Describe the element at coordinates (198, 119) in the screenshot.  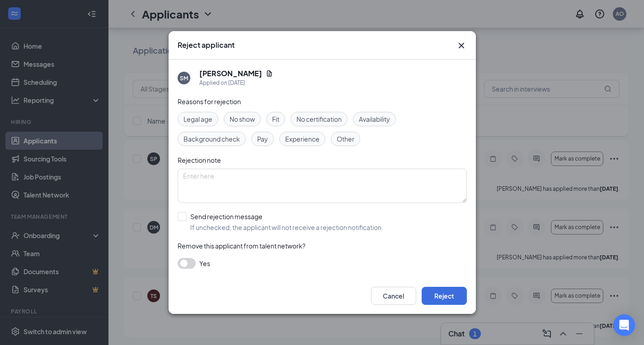
I see `span: Legal age` at that location.